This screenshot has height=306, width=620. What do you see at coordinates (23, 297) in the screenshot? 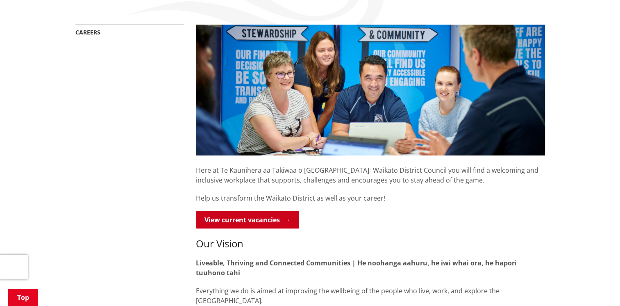
I see `a: Top` at bounding box center [23, 297].